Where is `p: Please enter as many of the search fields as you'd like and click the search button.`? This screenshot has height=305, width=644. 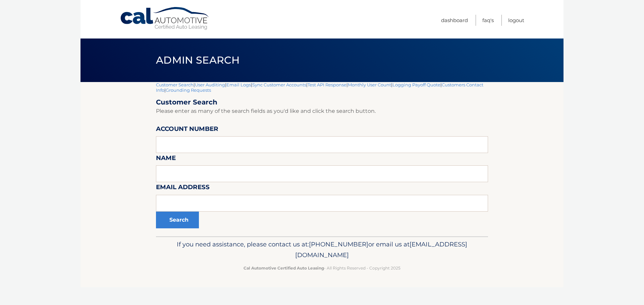 p: Please enter as many of the search fields as you'd like and click the search button. is located at coordinates (322, 111).